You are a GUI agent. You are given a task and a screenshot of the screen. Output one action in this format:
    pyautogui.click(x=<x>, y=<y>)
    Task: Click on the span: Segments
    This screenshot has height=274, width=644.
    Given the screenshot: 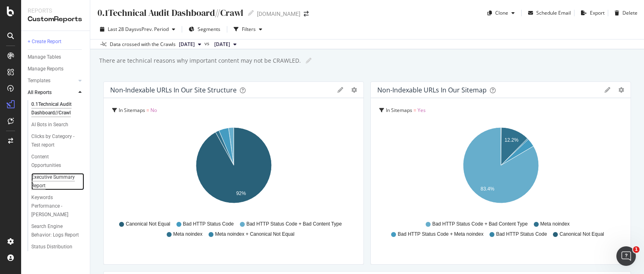 What is the action you would take?
    pyautogui.click(x=209, y=29)
    